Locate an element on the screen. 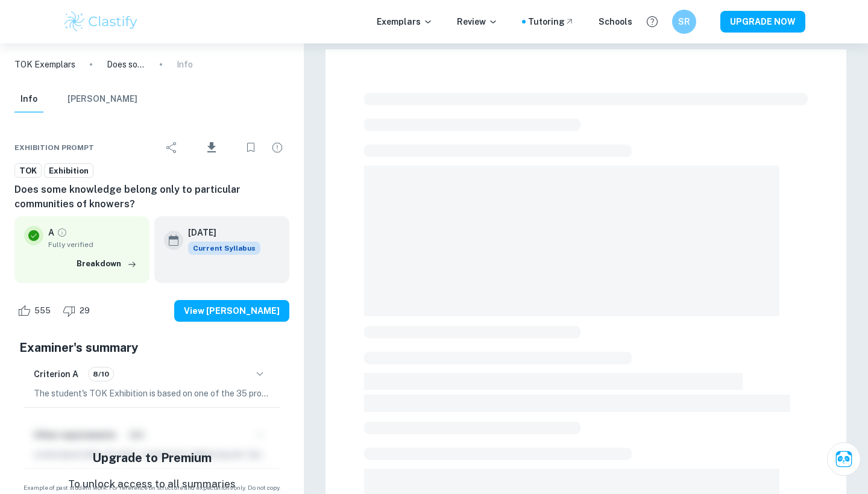 The height and width of the screenshot is (494, 868). div: Tutoring is located at coordinates (551, 22).